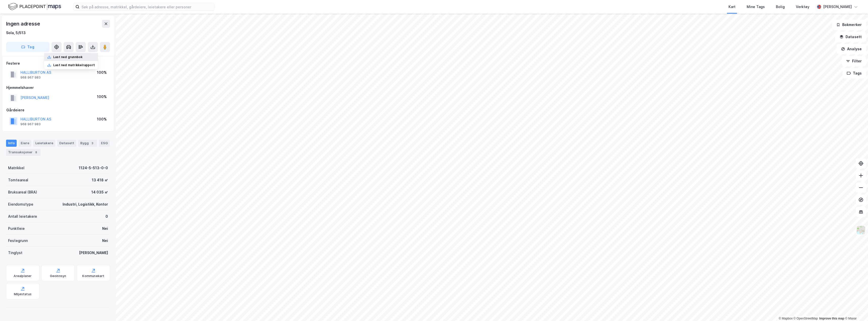  What do you see at coordinates (23, 276) in the screenshot?
I see `div: Arealplaner` at bounding box center [23, 276].